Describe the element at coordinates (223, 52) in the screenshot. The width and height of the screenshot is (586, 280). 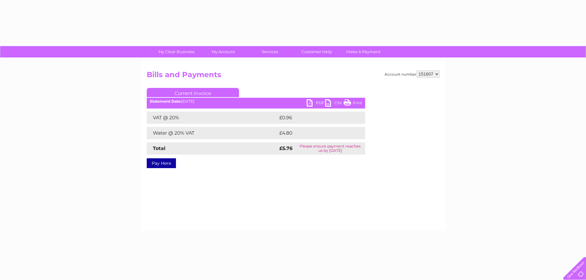
I see `a: My Account` at that location.